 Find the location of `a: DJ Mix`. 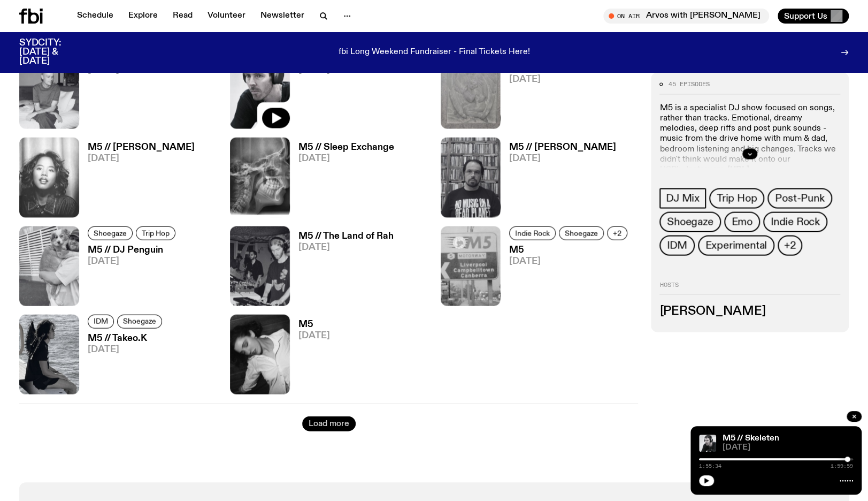

a: DJ Mix is located at coordinates (682, 199).